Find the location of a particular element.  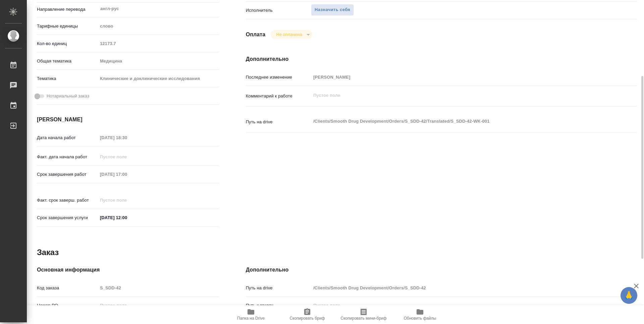

p: Факт. срок заверш. работ is located at coordinates (67, 200).